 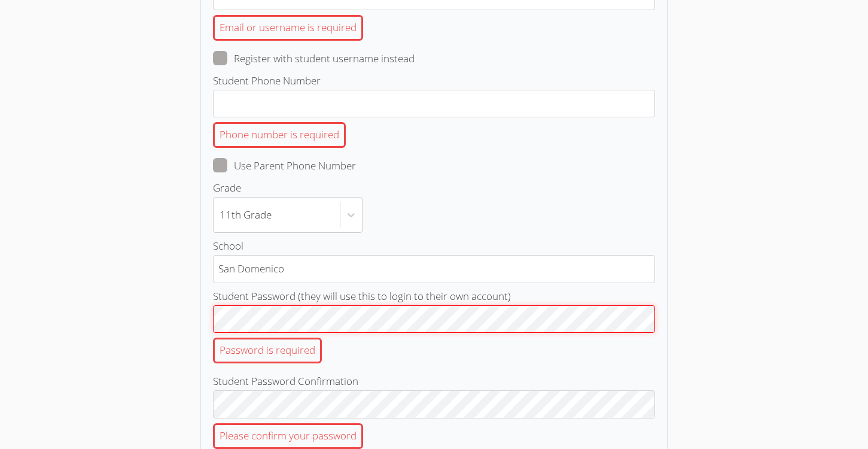 I want to click on div: Please confirm your password, so click(x=287, y=436).